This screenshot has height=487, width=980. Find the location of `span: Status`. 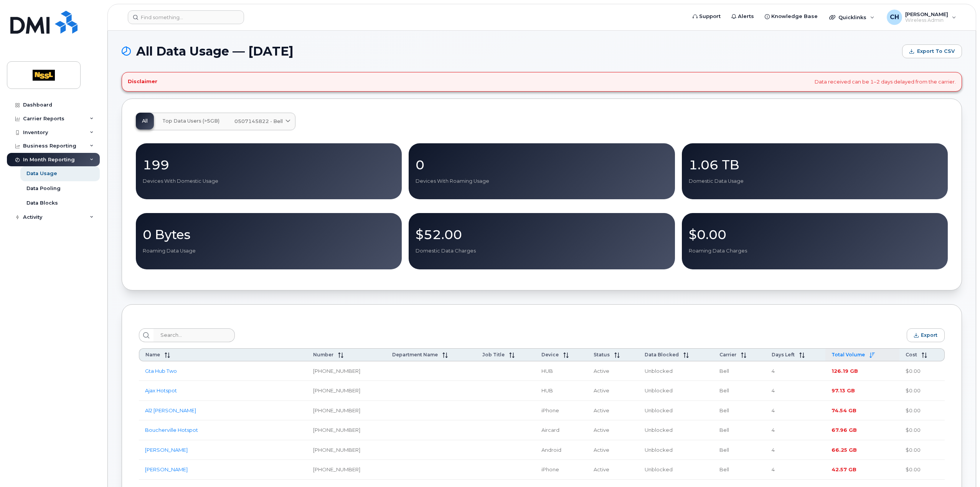

span: Status is located at coordinates (602, 355).